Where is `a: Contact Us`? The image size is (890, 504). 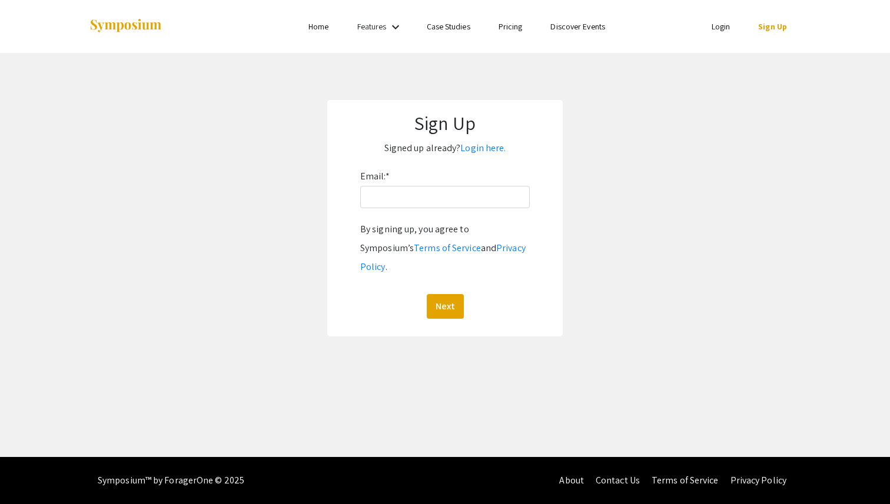
a: Contact Us is located at coordinates (617, 480).